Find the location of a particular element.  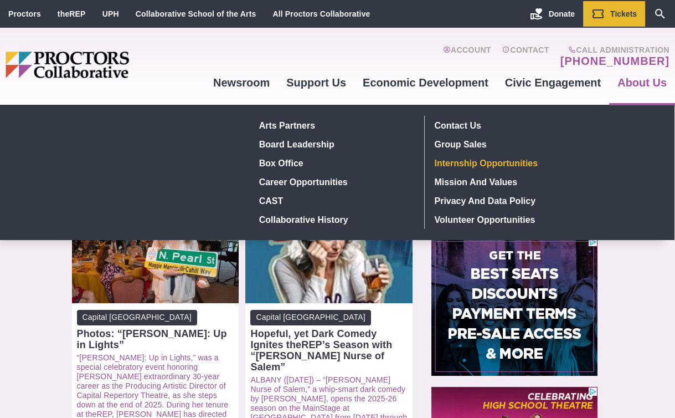

a: Support Us is located at coordinates (316, 83).